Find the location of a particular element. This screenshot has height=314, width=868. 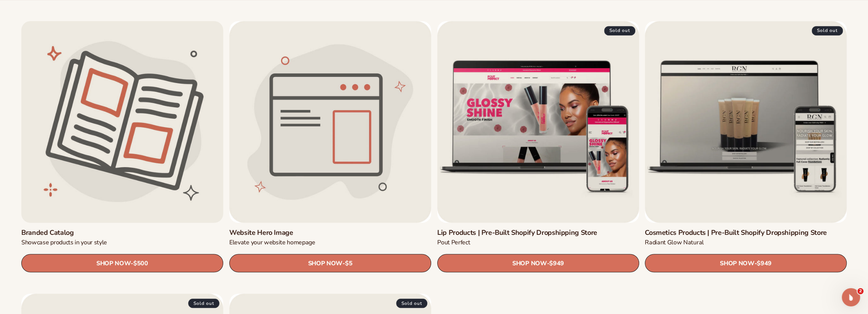

a: Lip Products | Pre-Built Shopify Dropshipping Store is located at coordinates (538, 233).